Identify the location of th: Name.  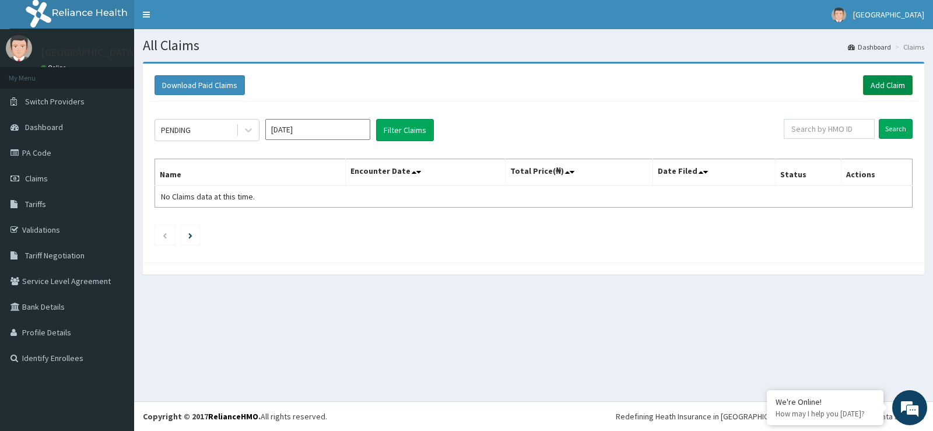
(250, 173).